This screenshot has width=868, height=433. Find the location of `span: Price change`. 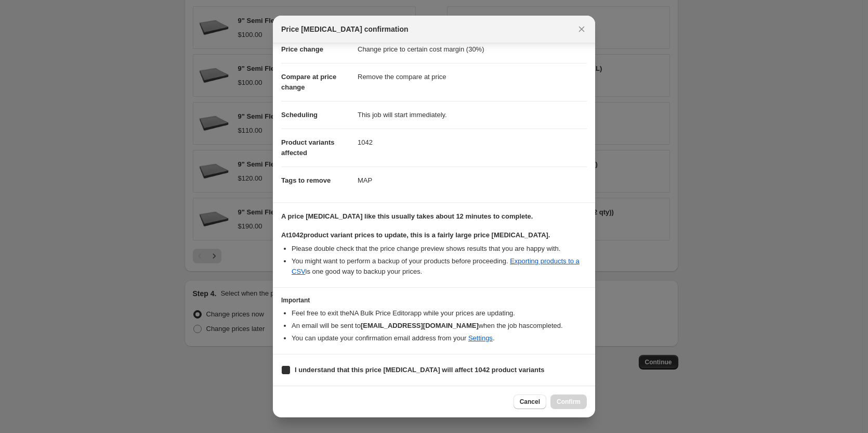

span: Price change is located at coordinates (302, 49).